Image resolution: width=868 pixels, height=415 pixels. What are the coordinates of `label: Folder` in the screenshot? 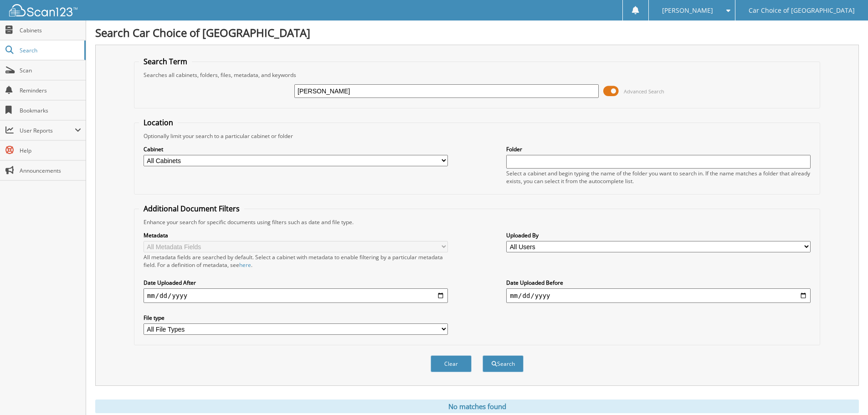 It's located at (659, 149).